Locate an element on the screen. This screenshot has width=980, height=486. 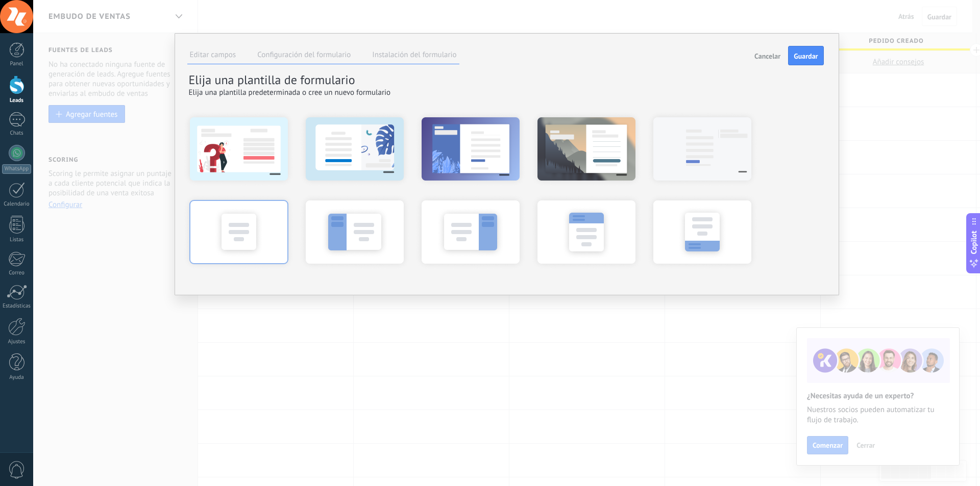
span: Guardar is located at coordinates (805, 56).